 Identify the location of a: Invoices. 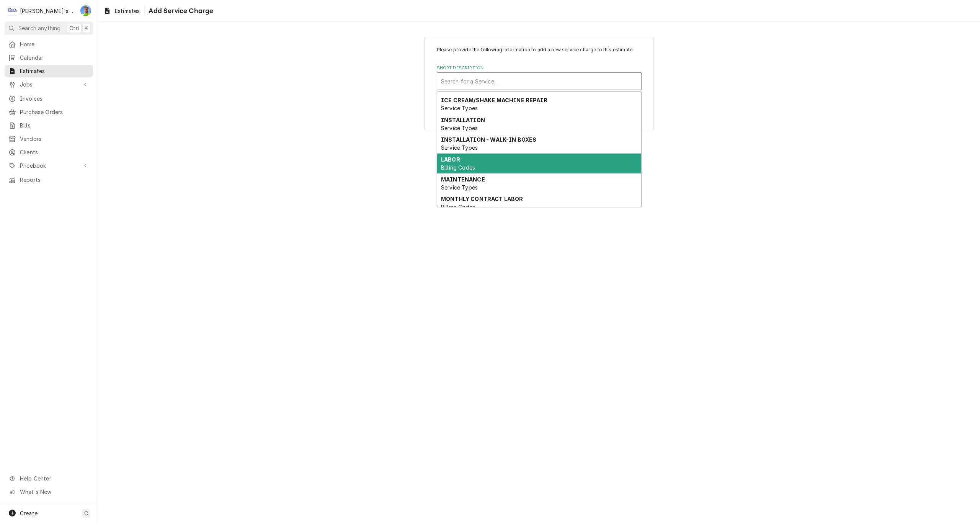
(49, 99).